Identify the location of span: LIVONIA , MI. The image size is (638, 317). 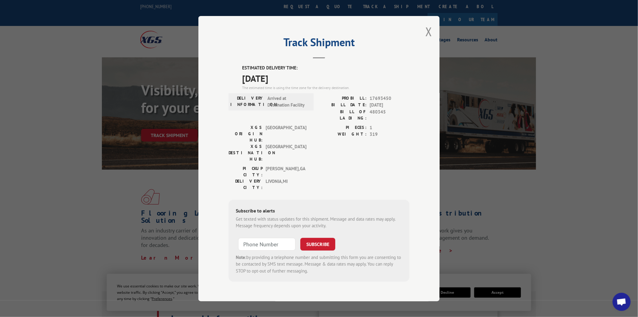
(286, 184).